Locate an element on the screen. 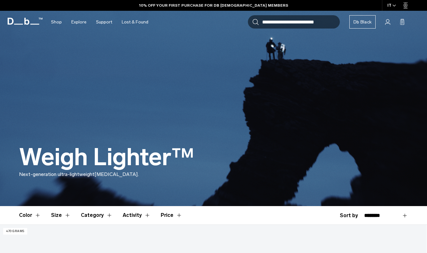 This screenshot has width=427, height=253. a: Db Black is located at coordinates (362, 22).